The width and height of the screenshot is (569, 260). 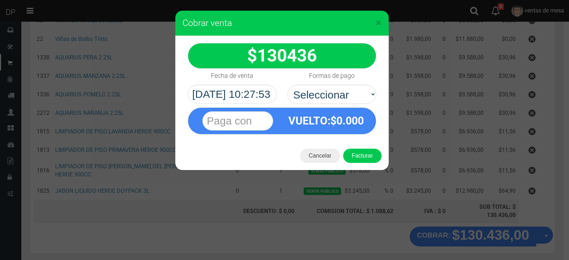 I want to click on input: Paga con, so click(x=237, y=121).